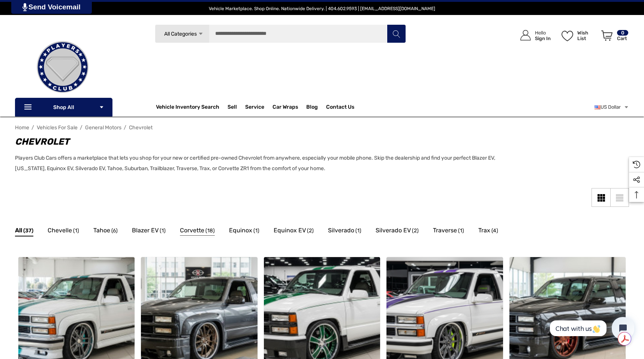  What do you see at coordinates (145, 231) in the screenshot?
I see `span: Blazer EV` at bounding box center [145, 231].